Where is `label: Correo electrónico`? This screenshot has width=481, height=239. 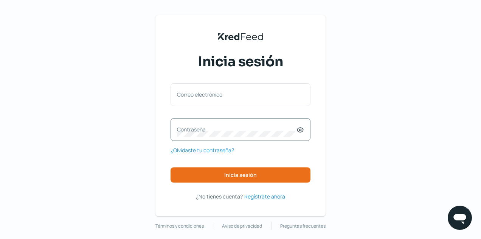
label: Correo electrónico is located at coordinates (237, 94).